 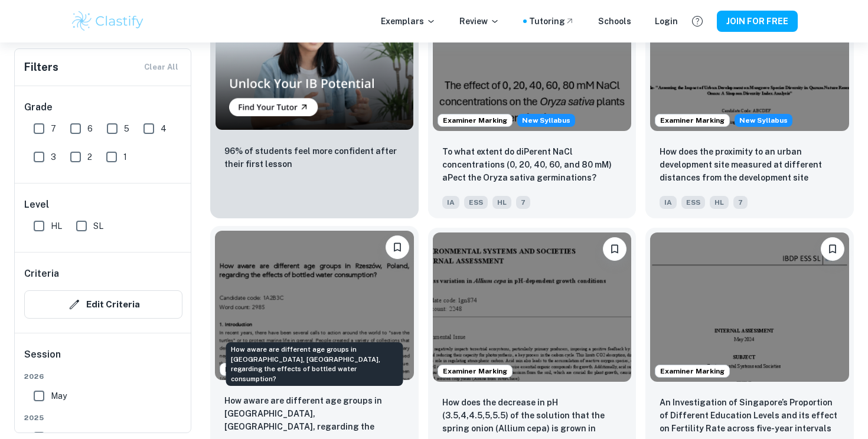 I want to click on p: Exemplars, so click(x=408, y=21).